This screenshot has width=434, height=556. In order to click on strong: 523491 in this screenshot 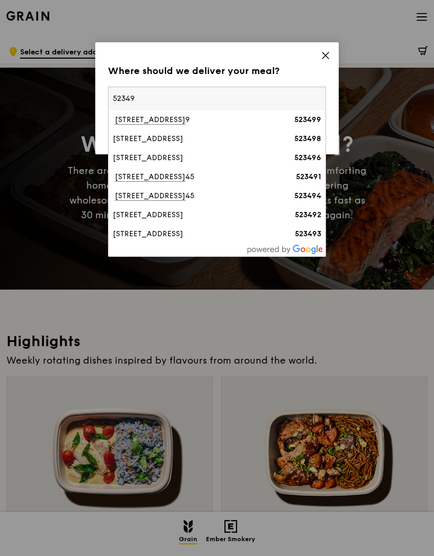, I will do `click(308, 177)`.